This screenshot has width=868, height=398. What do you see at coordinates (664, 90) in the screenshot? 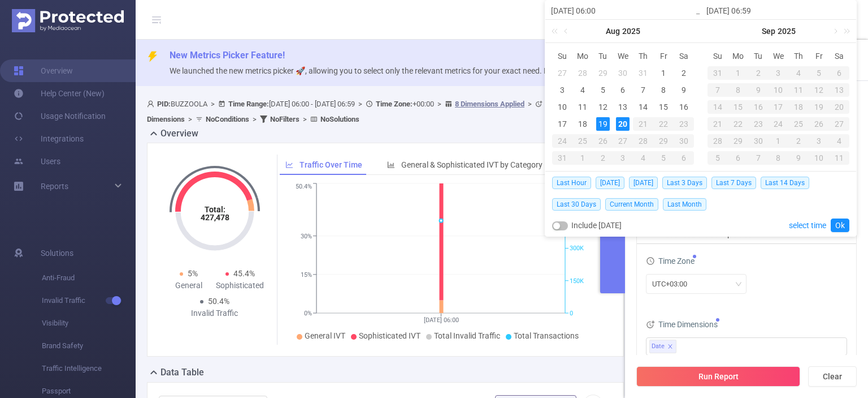
I see `td: August 8, 2025` at bounding box center [664, 90].